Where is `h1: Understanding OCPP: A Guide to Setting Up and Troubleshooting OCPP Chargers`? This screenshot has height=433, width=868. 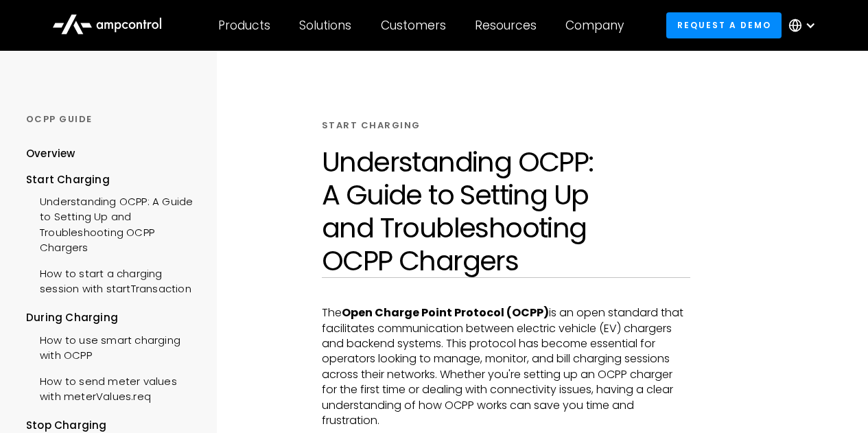
h1: Understanding OCPP: A Guide to Setting Up and Troubleshooting OCPP Chargers is located at coordinates (506, 212).